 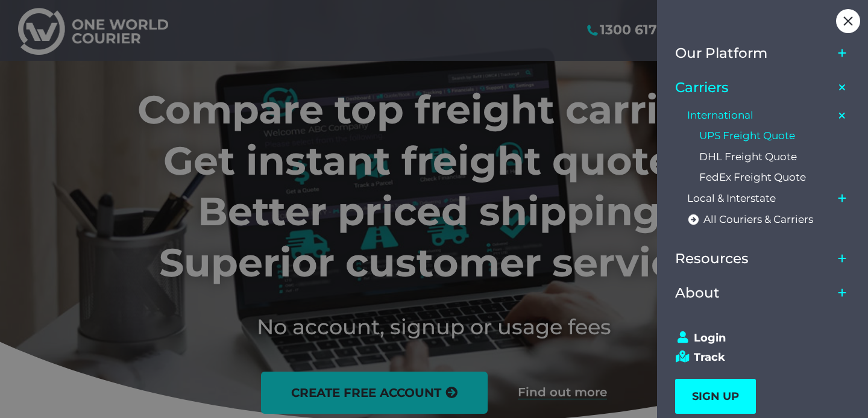 I want to click on a: UPS Freight Quote, so click(x=775, y=135).